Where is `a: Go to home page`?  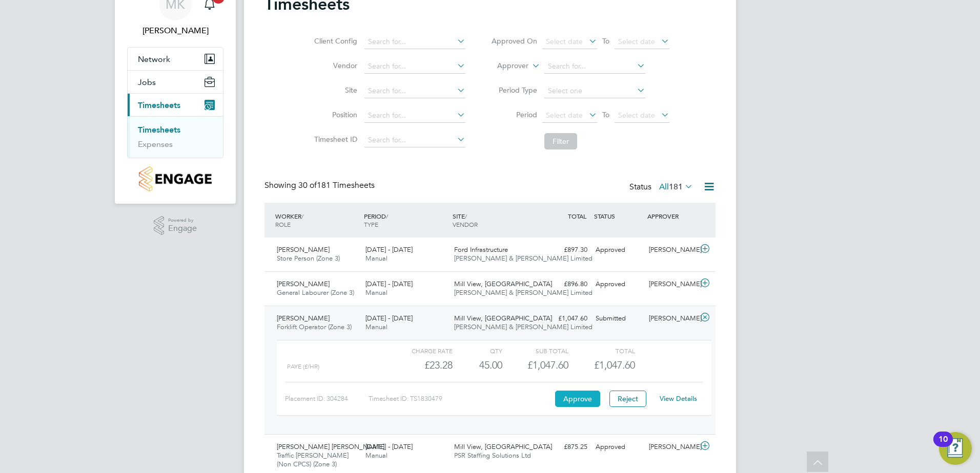
a: Go to home page is located at coordinates (175, 179).